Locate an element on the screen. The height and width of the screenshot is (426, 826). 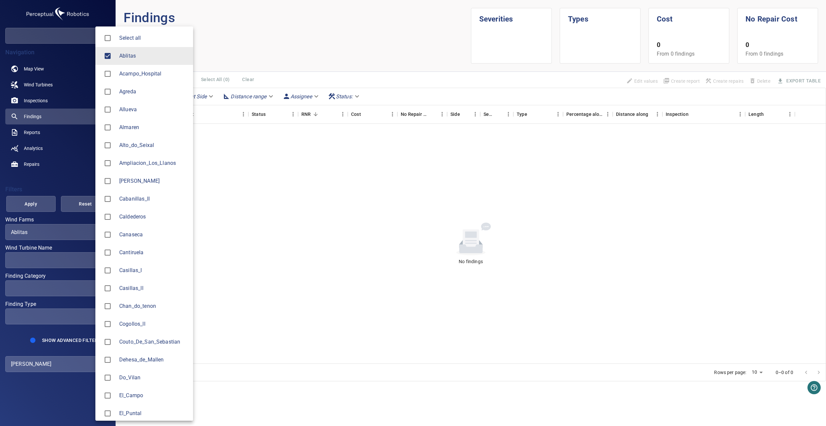
span: Belmonte is located at coordinates (108, 181).